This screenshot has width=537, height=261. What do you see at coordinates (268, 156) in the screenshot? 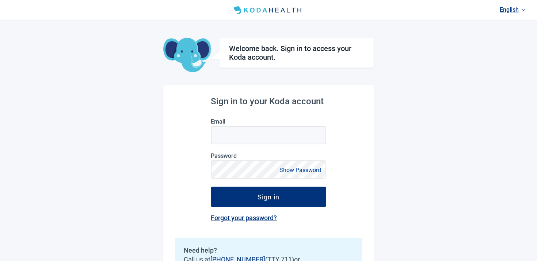
I see `label: Password` at bounding box center [268, 156].